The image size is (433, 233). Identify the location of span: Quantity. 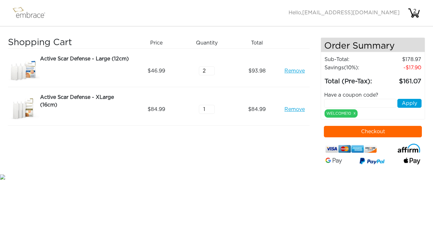
(207, 43).